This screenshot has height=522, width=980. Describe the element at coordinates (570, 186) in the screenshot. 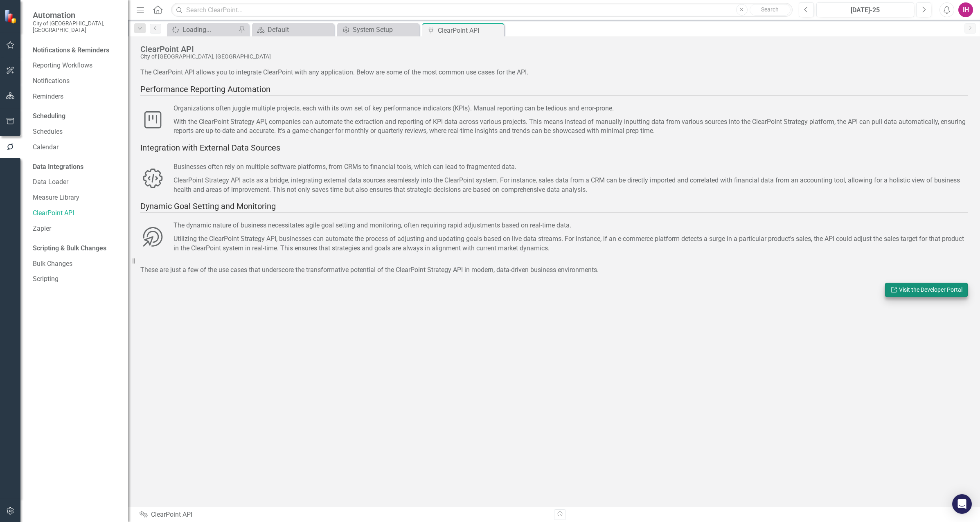

I see `div: ClearPoint Strategy API acts as a bridge, integrating external data sources seamlessly into the C...` at that location.